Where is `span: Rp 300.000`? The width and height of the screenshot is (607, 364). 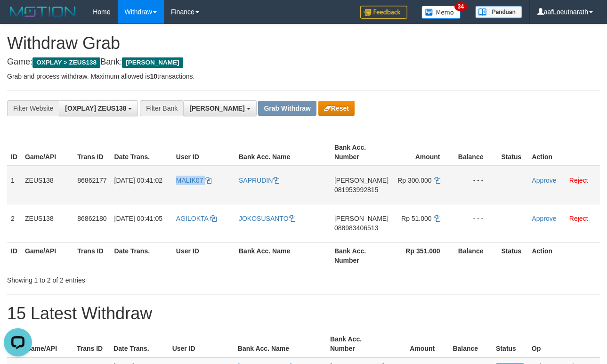 span: Rp 300.000 is located at coordinates (414, 180).